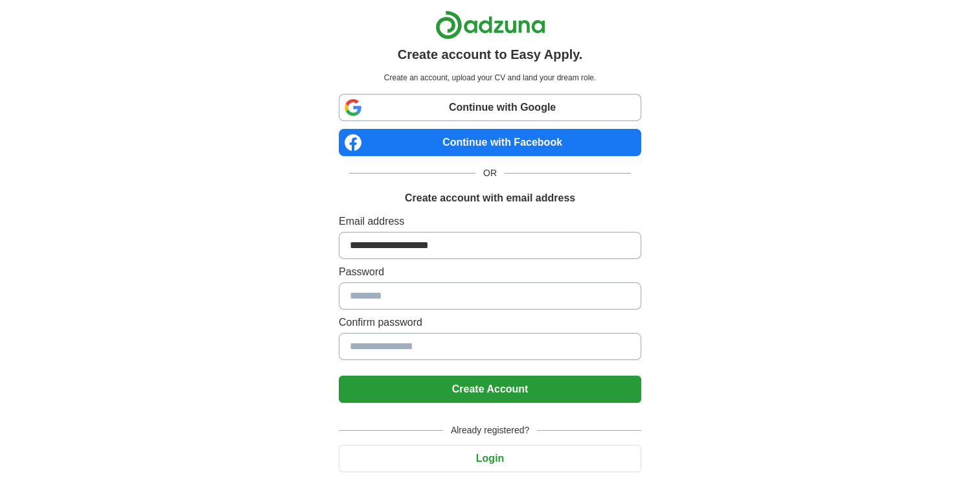 The height and width of the screenshot is (478, 980). I want to click on a: Login, so click(490, 458).